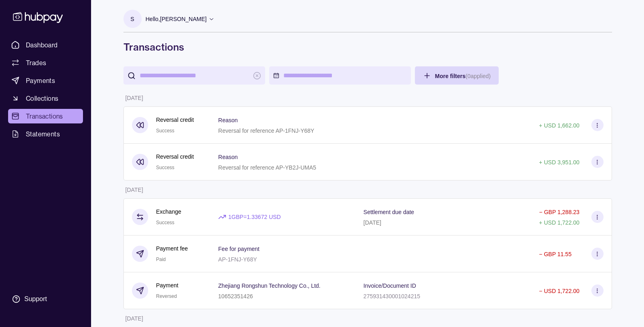 The image size is (644, 327). I want to click on span: Transactions, so click(45, 116).